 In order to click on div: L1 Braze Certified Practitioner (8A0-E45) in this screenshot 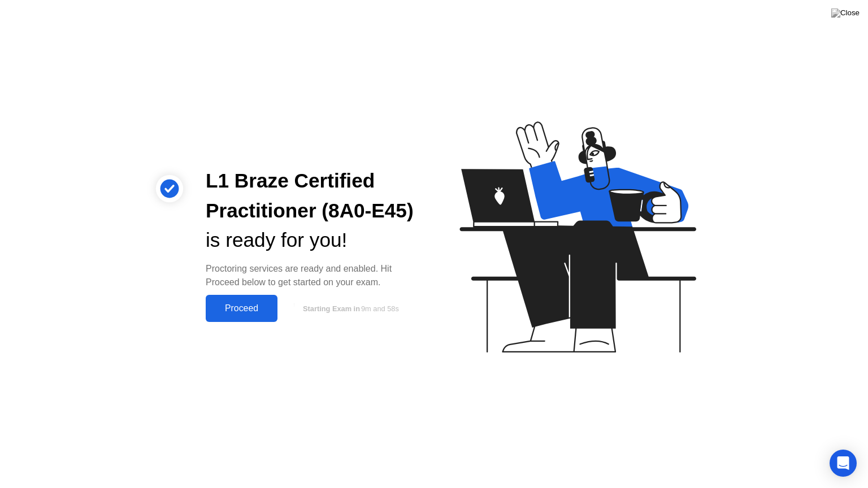, I will do `click(311, 196)`.